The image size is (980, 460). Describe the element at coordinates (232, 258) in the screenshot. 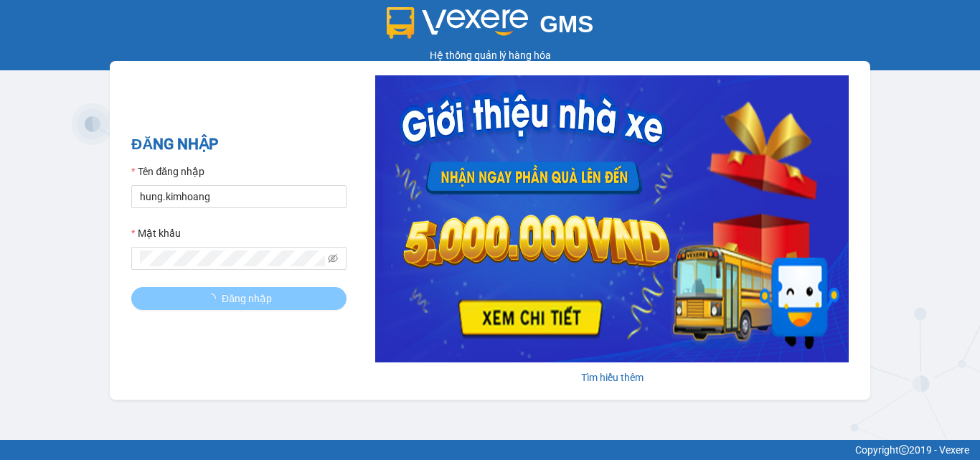

I see `input: Mật khẩu` at that location.